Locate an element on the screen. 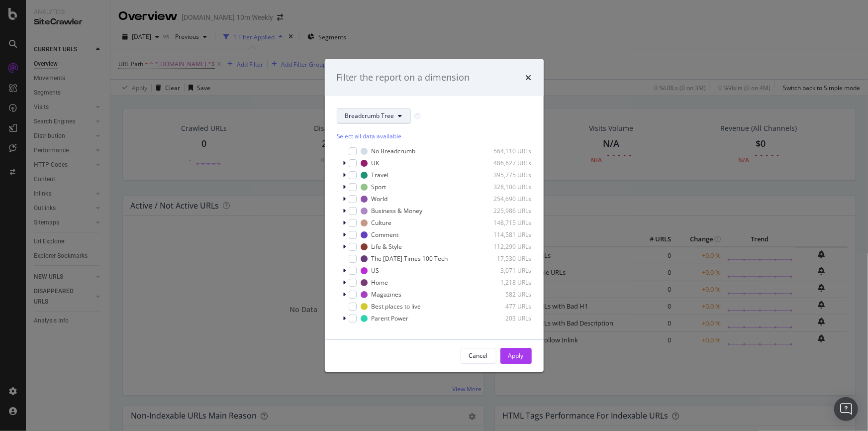 The height and width of the screenshot is (431, 868). div: Filter the report on a dimension is located at coordinates (403, 77).